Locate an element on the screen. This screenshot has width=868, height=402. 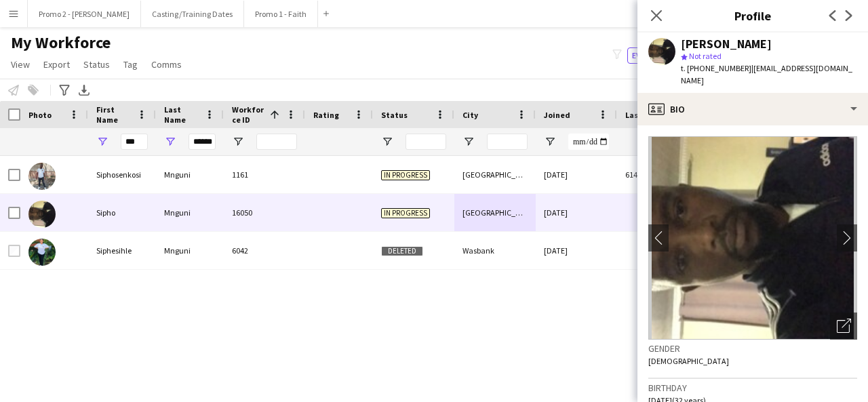
span: Deleted is located at coordinates (402, 251).